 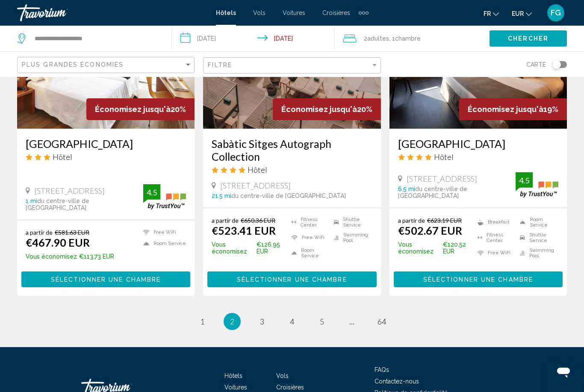 I want to click on span: Filtre, so click(x=220, y=65).